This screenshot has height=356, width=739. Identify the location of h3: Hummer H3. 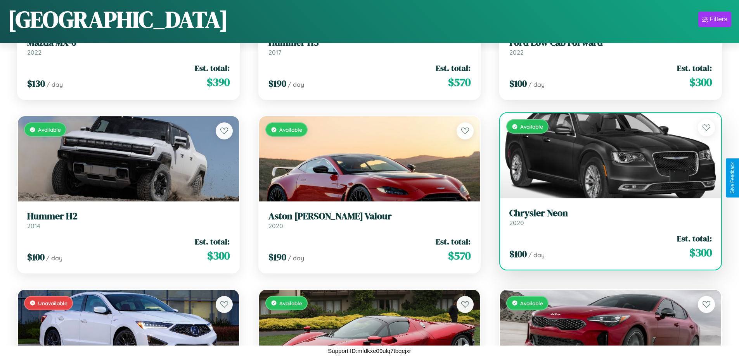
(369, 43).